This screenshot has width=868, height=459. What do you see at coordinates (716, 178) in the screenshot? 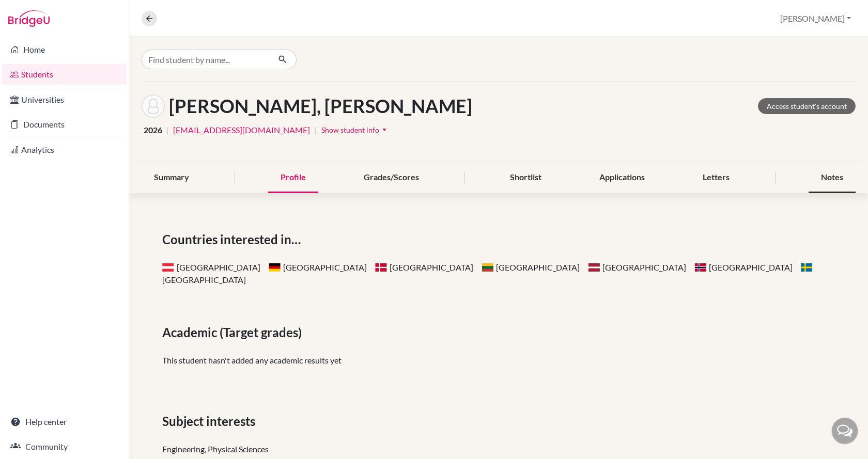
I see `div: Letters` at bounding box center [716, 178].